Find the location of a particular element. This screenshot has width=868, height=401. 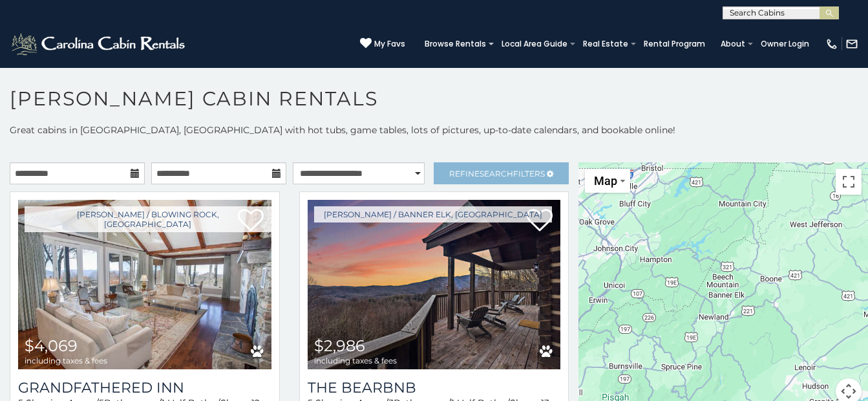

a: Grandfathered Inn $4,069 including taxes & fees is located at coordinates (145, 285).